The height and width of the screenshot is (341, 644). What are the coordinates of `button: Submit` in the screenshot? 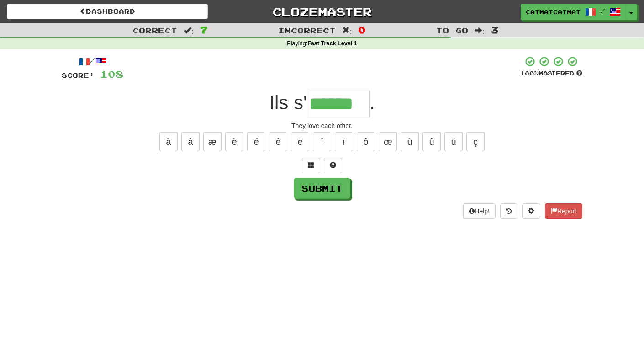 It's located at (322, 188).